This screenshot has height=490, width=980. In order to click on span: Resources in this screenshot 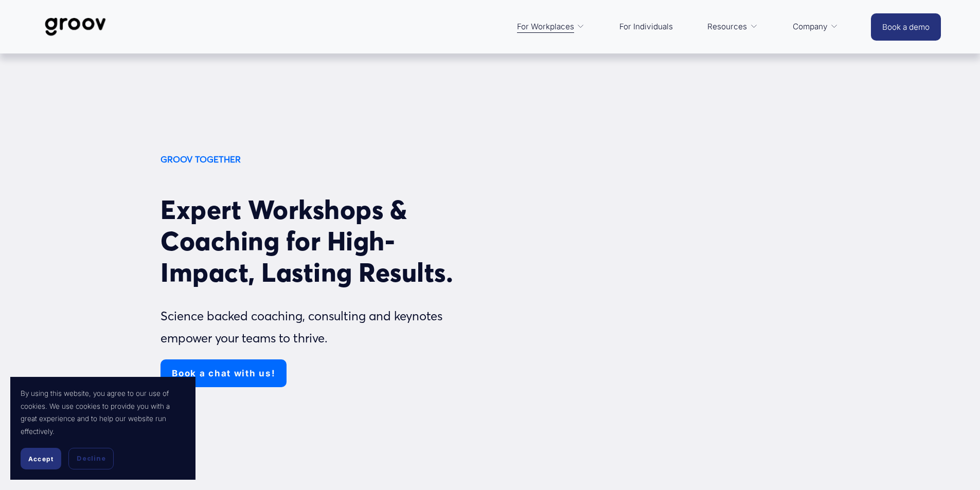, I will do `click(727, 27)`.